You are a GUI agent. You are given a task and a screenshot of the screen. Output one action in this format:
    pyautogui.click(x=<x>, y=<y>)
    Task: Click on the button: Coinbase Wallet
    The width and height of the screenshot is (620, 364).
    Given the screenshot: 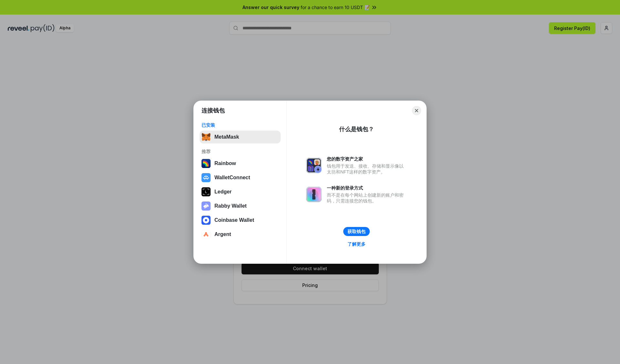 What is the action you would take?
    pyautogui.click(x=240, y=221)
    